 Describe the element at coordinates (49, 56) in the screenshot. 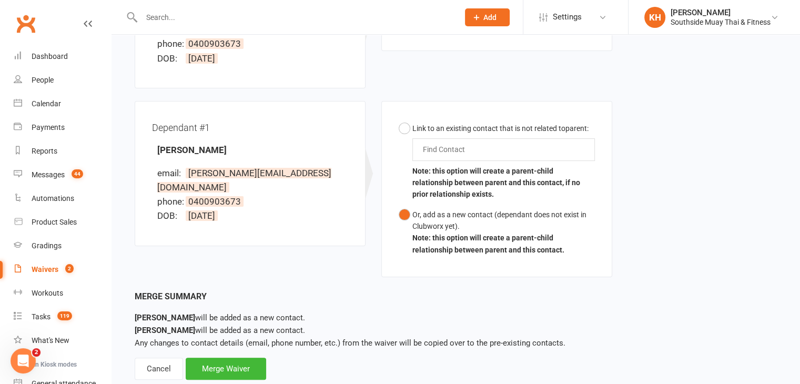

I see `div: Dashboard` at that location.